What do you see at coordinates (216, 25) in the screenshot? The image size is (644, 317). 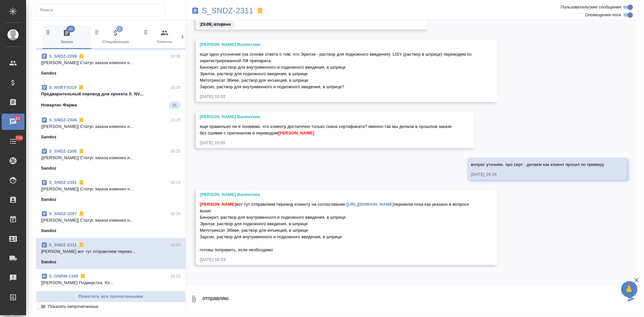 I see `p: 23.09, вторник` at bounding box center [216, 25].